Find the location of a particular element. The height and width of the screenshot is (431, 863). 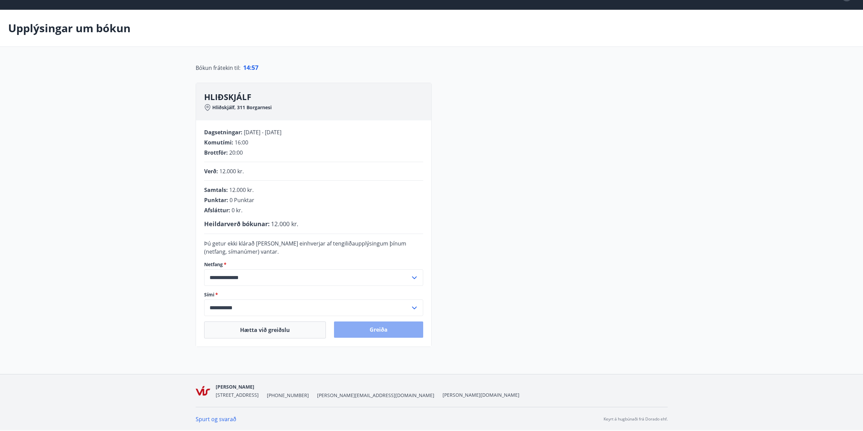

button: Hætta við greiðslu is located at coordinates (265, 330).